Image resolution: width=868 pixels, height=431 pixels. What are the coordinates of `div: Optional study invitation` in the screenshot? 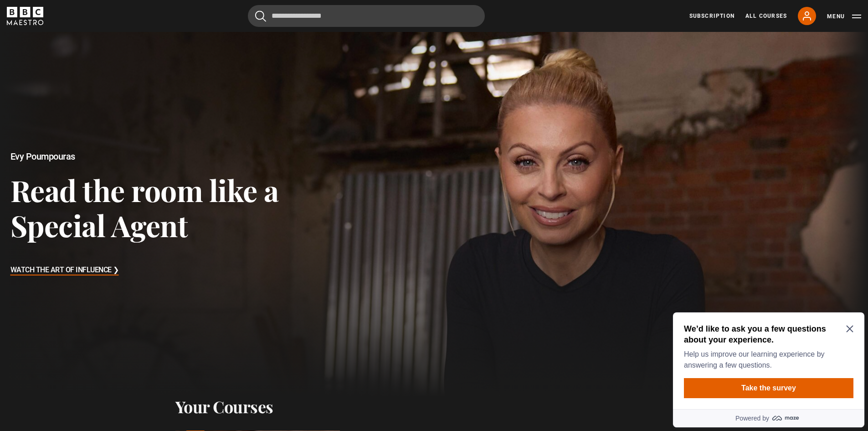 It's located at (99, 61).